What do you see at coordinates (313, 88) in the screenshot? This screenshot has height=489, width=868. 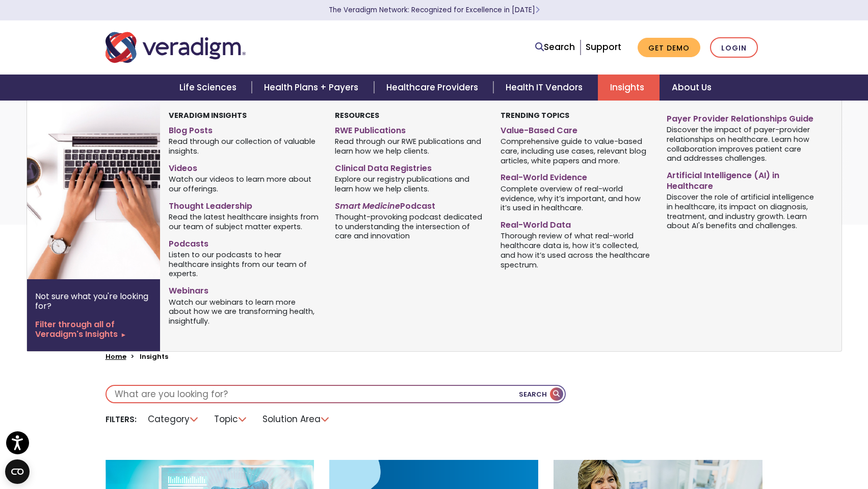 I see `a: Health Plans + Payers` at bounding box center [313, 88].